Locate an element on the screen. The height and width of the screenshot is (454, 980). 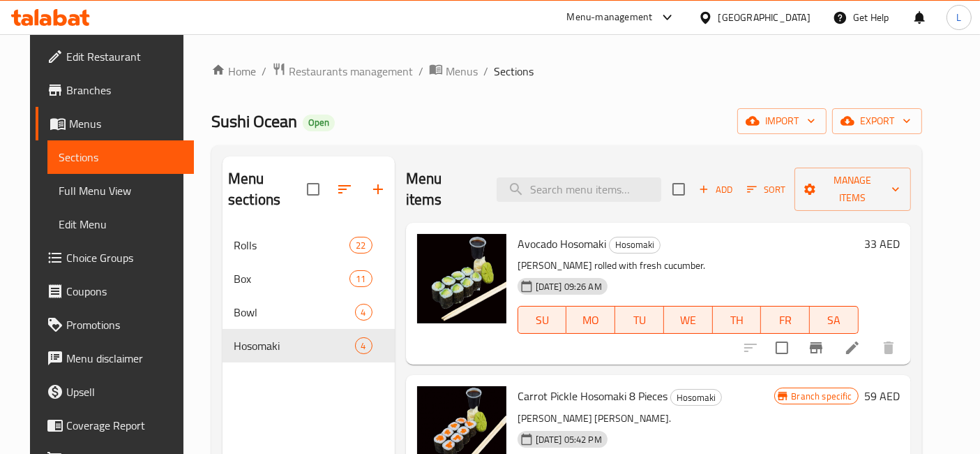
span: Sort items is located at coordinates (766, 189).